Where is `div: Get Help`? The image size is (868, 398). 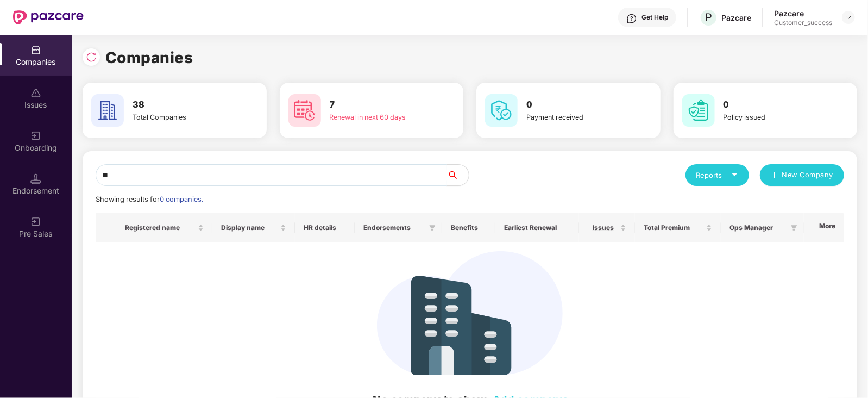 div: Get Help is located at coordinates (655, 17).